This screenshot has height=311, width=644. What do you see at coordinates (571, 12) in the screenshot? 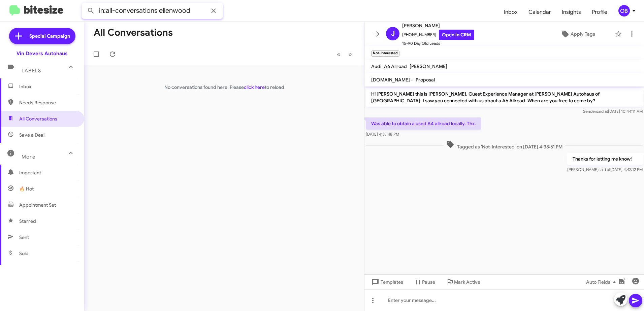
I see `span: Insights` at bounding box center [571, 12].